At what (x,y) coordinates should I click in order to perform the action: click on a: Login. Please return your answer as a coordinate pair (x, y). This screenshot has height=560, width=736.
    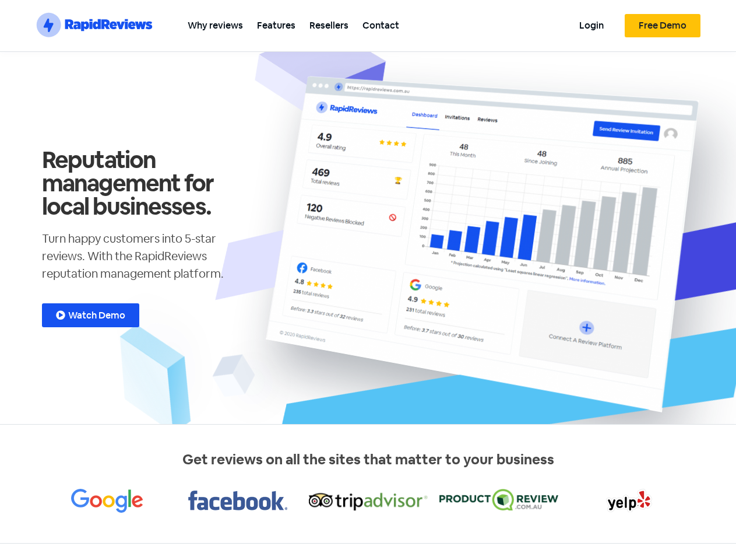
    Looking at the image, I should click on (591, 25).